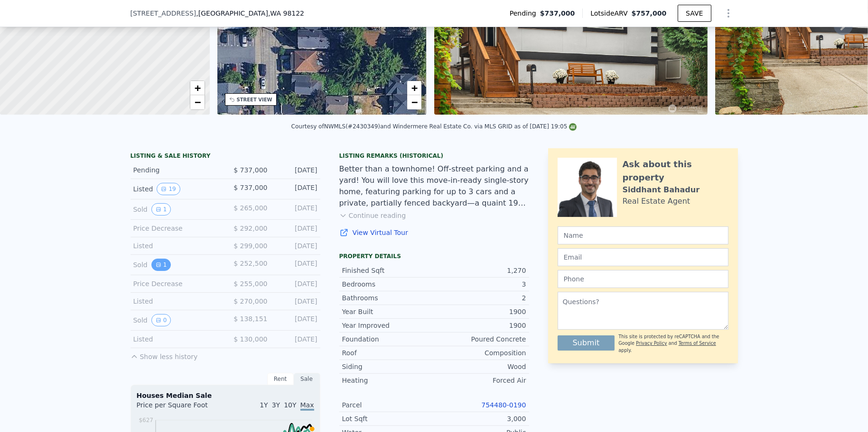  What do you see at coordinates (181, 408) in the screenshot?
I see `div: Price per Square Foot` at bounding box center [181, 408].